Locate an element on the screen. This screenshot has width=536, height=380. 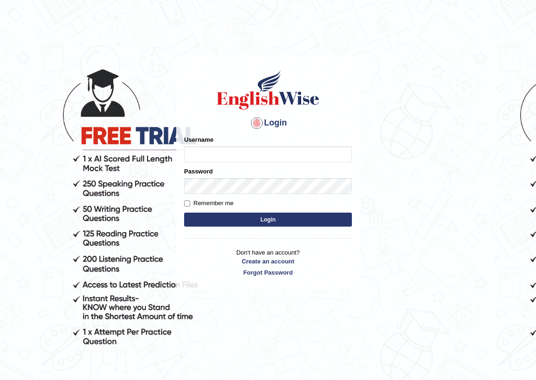
img: Logo of English Wise sign in for intelligent practice with AI is located at coordinates (268, 90).